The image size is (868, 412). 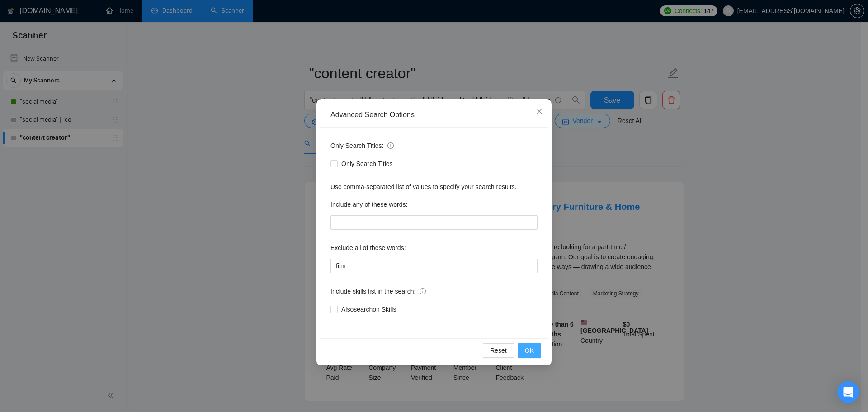 What do you see at coordinates (369, 204) in the screenshot?
I see `label: Include any of these words:` at bounding box center [369, 204].